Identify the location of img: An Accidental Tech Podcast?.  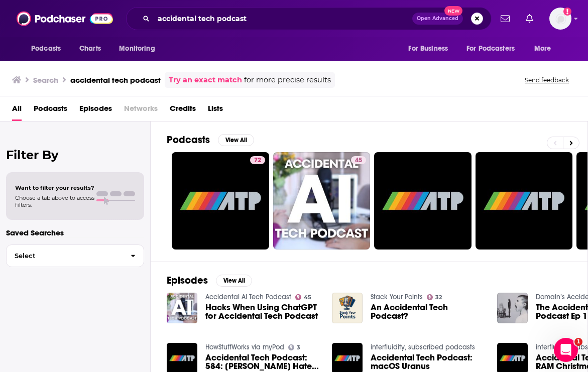
(347, 307).